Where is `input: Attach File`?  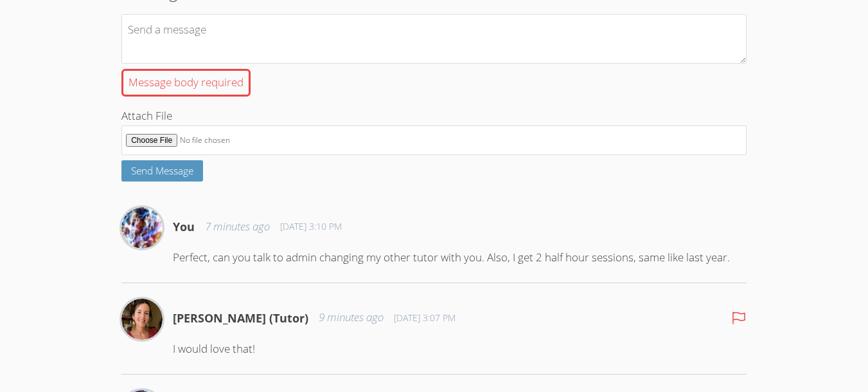
input: Attach File is located at coordinates (434, 141).